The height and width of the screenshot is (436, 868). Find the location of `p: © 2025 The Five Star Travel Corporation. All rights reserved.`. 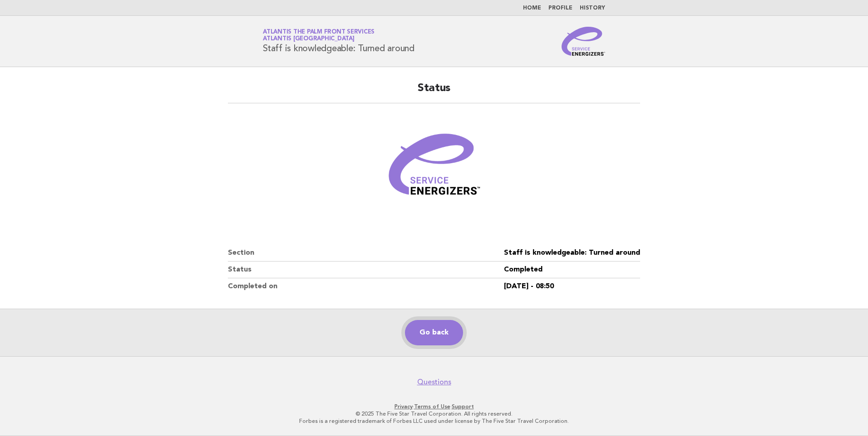

p: © 2025 The Five Star Travel Corporation. All rights reserved. is located at coordinates (434, 414).